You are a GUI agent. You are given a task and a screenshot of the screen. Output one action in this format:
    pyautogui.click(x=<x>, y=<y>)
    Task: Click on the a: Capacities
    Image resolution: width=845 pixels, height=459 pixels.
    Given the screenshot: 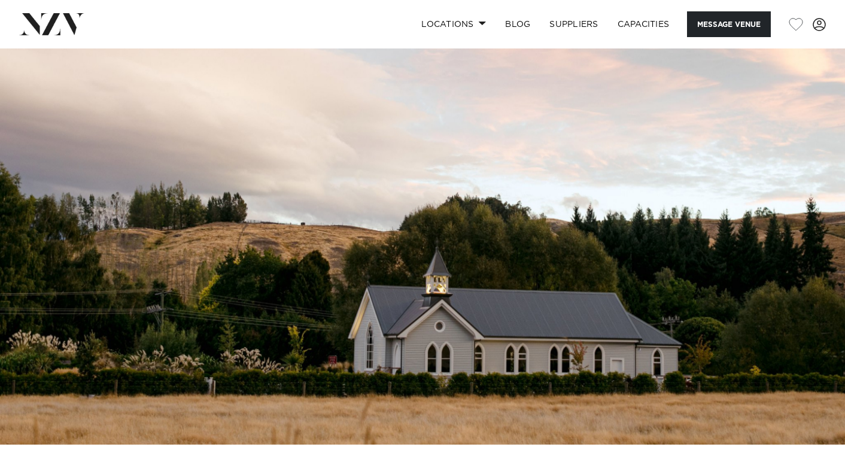 What is the action you would take?
    pyautogui.click(x=643, y=24)
    